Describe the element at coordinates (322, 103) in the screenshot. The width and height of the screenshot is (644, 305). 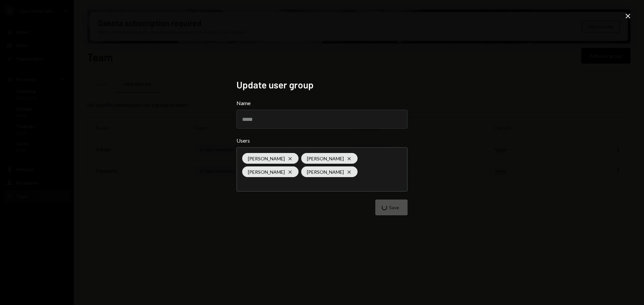
I see `label: Name` at that location.